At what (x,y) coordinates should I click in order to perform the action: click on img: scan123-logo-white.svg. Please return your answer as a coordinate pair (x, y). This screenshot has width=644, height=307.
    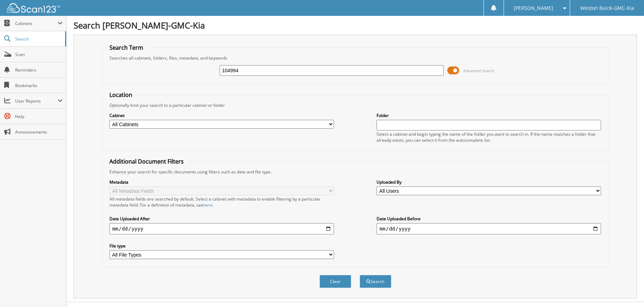
    Looking at the image, I should click on (33, 8).